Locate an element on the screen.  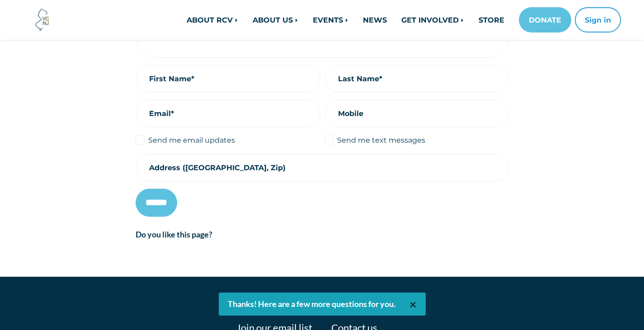
button: Sign in or sign up is located at coordinates (598, 20).